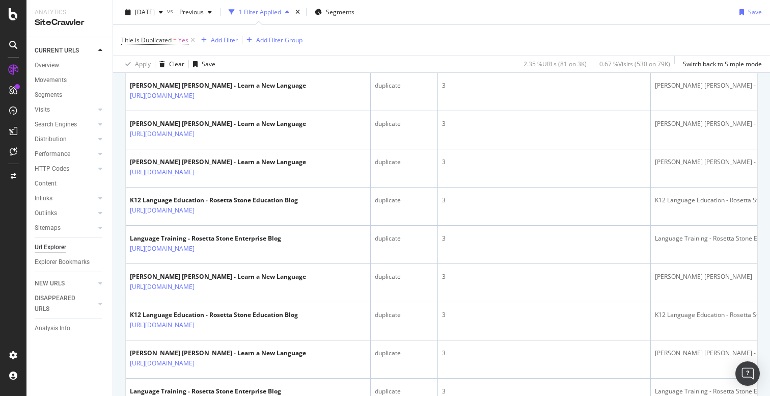  I want to click on button: Previous, so click(196, 12).